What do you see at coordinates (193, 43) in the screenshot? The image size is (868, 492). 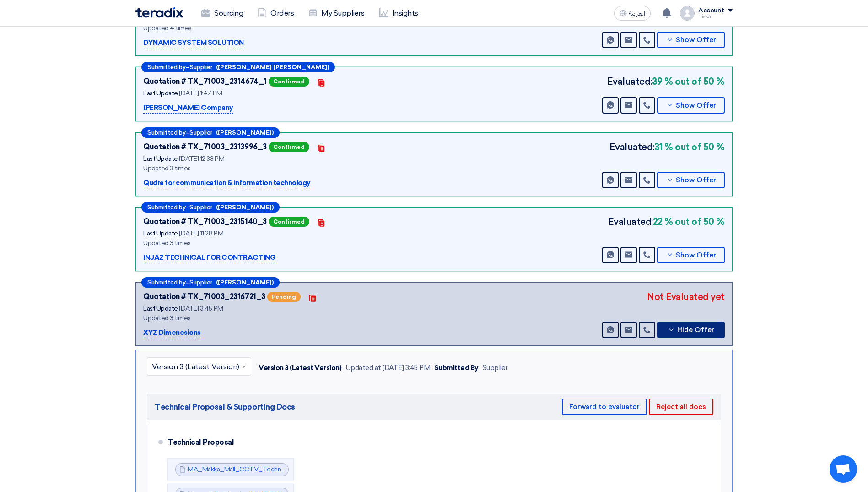 I see `p: DYNAMIC SYSTEM SOLUTION` at bounding box center [193, 43].